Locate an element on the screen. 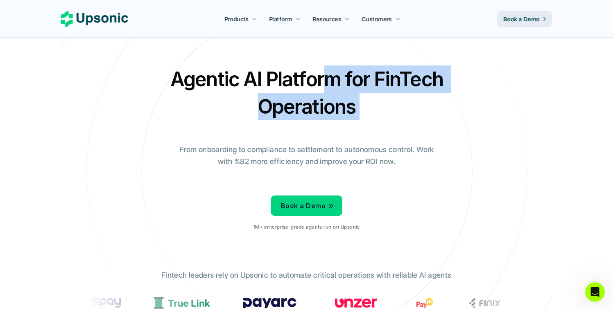 Image resolution: width=613 pixels, height=310 pixels. p: From onboarding to compliance to settlement to autonomous control. Work with %82 more efficiency ... is located at coordinates (307, 156).